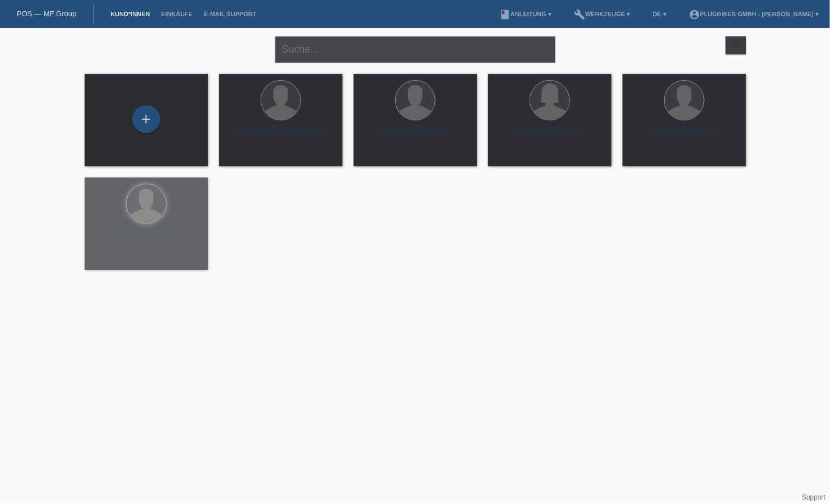 The image size is (830, 504). I want to click on a: E-Mail Support, so click(230, 14).